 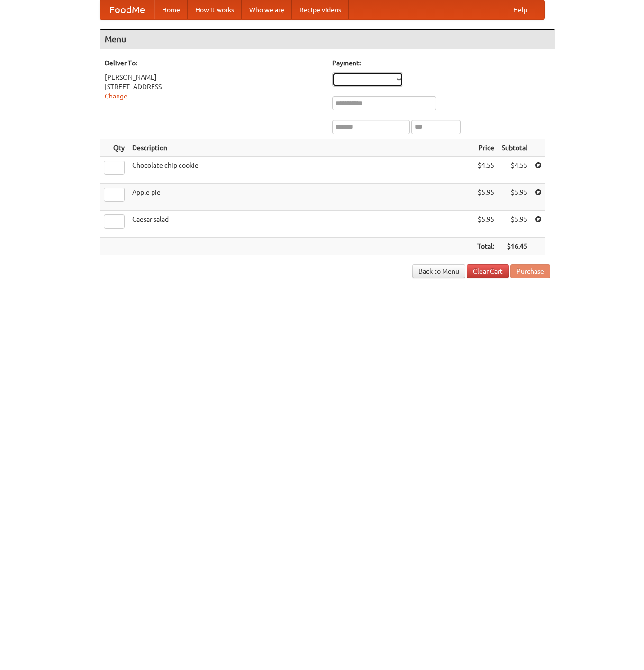 What do you see at coordinates (488, 271) in the screenshot?
I see `a: Clear Cart` at bounding box center [488, 271].